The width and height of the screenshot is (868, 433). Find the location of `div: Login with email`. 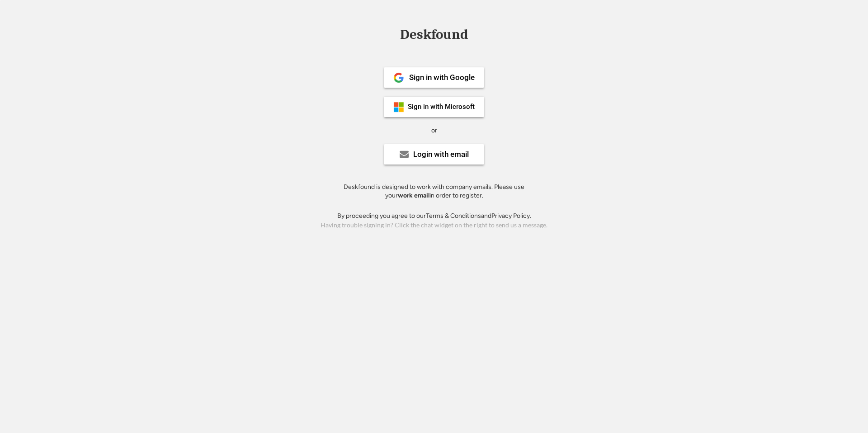

div: Login with email is located at coordinates (441, 154).